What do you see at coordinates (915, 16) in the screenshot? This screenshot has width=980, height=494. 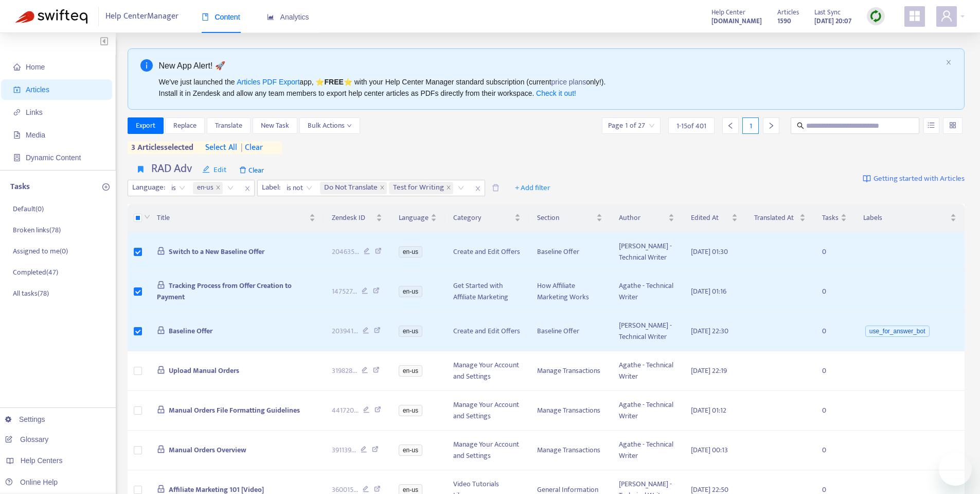 I see `span: appstore` at bounding box center [915, 16].